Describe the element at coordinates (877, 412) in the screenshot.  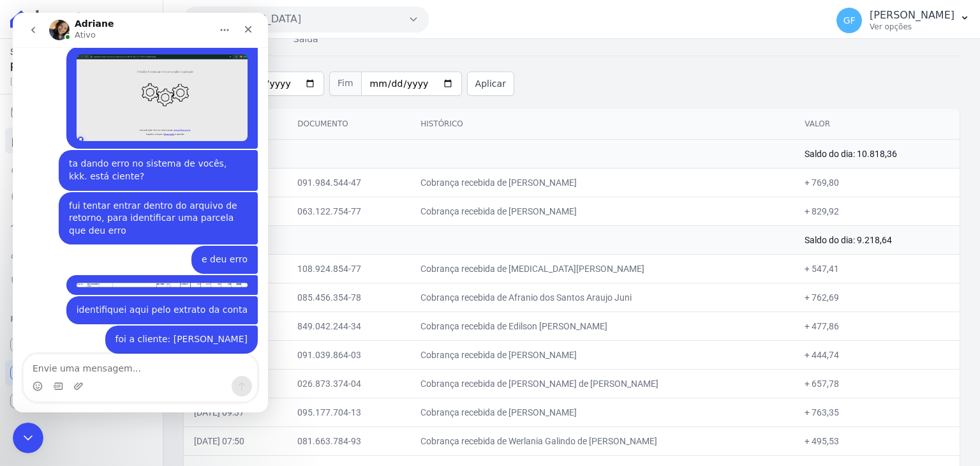
I see `td: + 763,35` at that location.